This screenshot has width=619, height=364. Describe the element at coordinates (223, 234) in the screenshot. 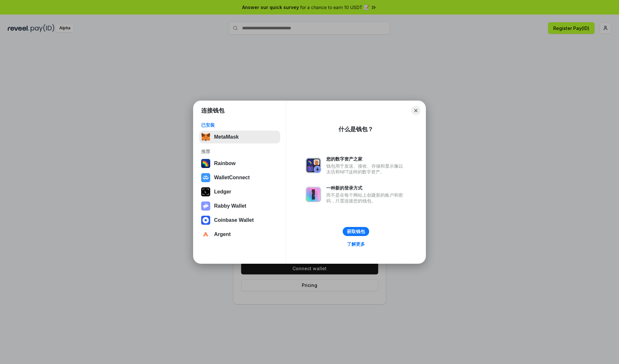

I see `div: Argent` at that location.